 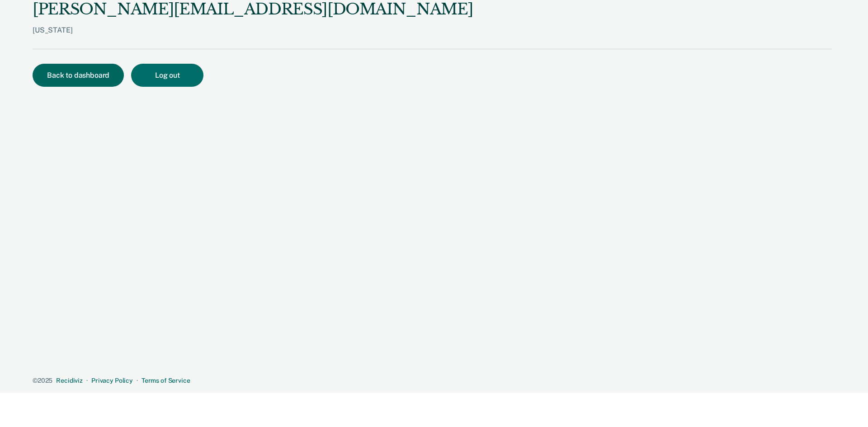 I want to click on a: Terms of Service, so click(x=166, y=380).